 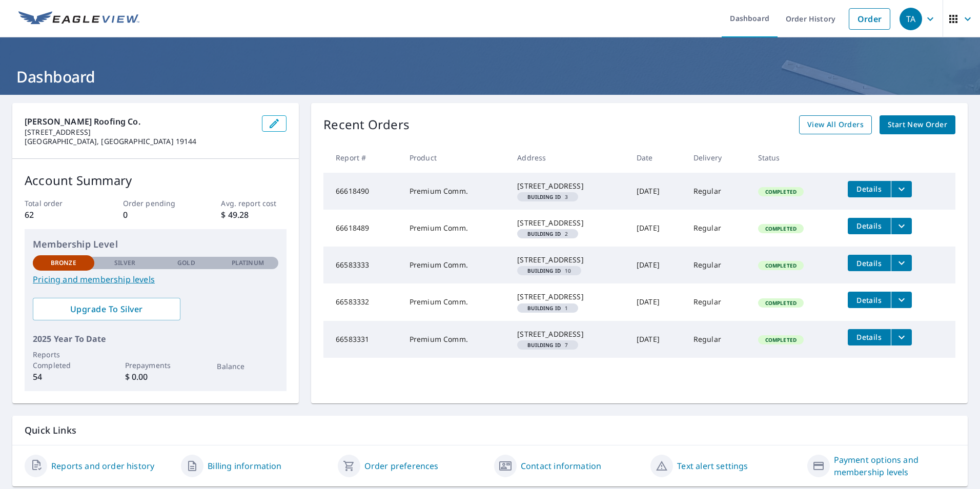 I want to click on img: EV Logo, so click(x=79, y=19).